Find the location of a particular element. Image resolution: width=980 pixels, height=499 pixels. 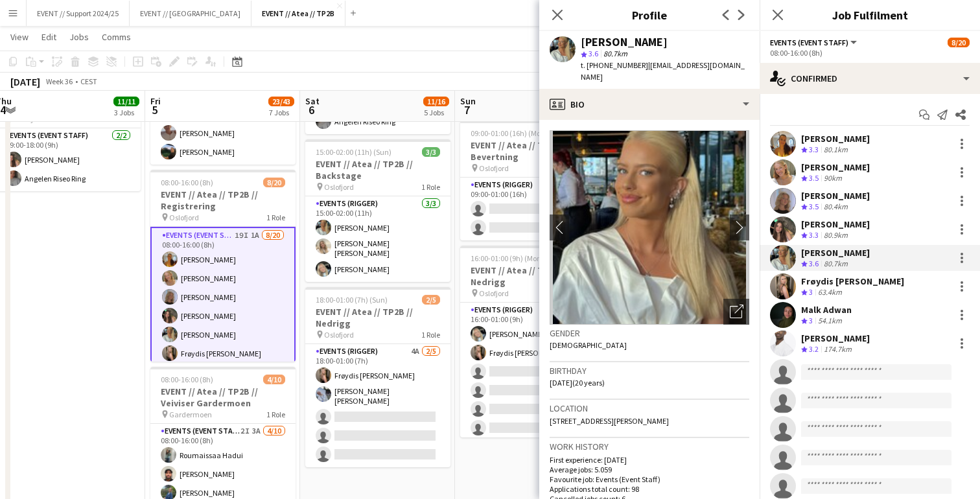

div: 174.7km is located at coordinates (837, 349).